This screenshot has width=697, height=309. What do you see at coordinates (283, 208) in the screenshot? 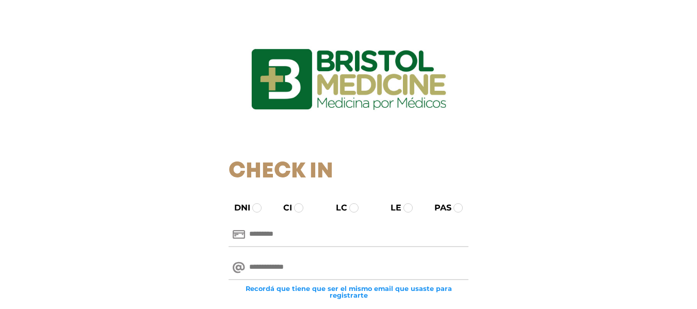
I see `label: CI` at bounding box center [283, 208].